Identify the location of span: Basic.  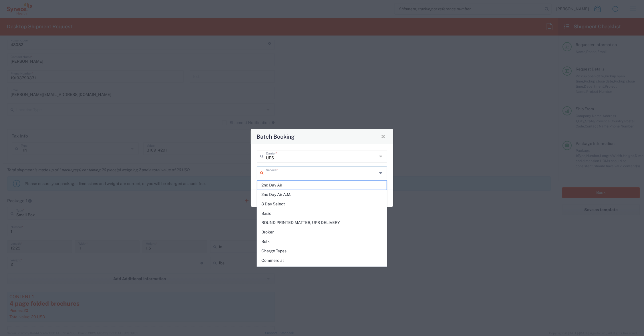
(322, 213).